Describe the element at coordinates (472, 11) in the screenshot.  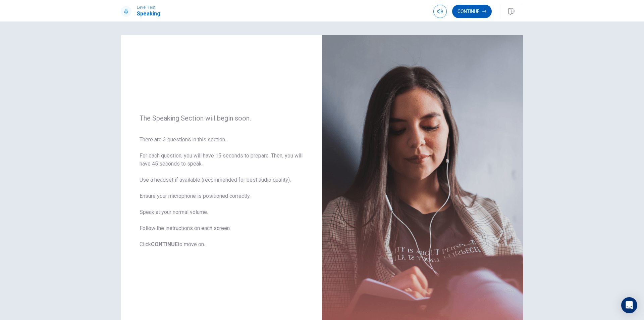
I see `button: Continue` at that location.